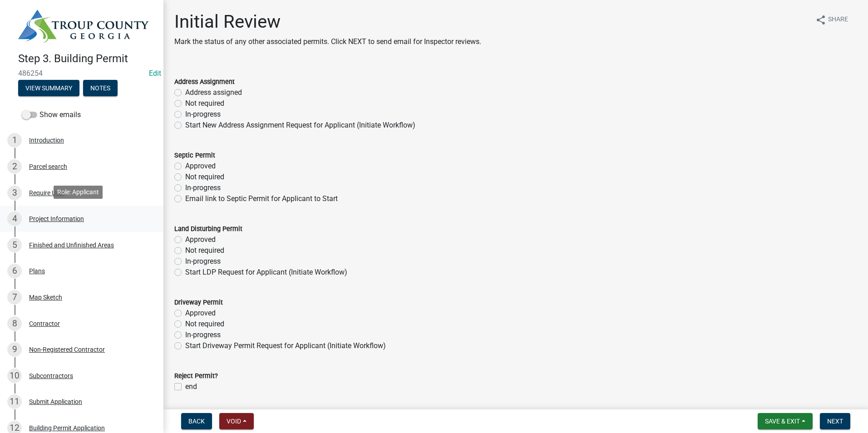 The width and height of the screenshot is (868, 433). What do you see at coordinates (196, 421) in the screenshot?
I see `button: Back` at bounding box center [196, 421].